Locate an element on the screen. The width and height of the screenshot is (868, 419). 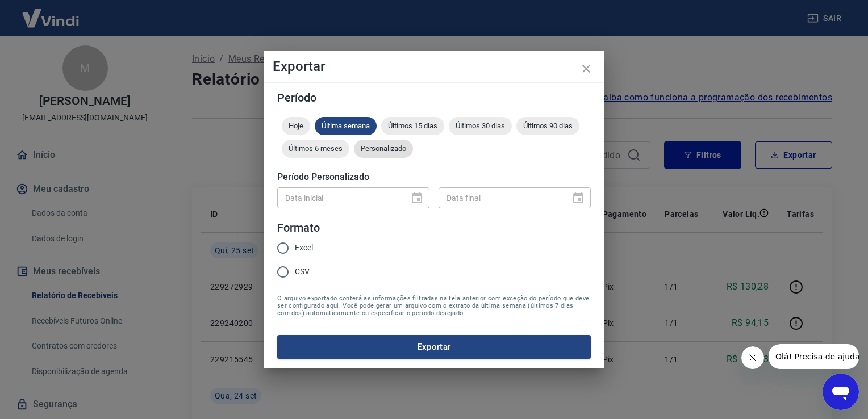
span: CSV is located at coordinates (302, 272).